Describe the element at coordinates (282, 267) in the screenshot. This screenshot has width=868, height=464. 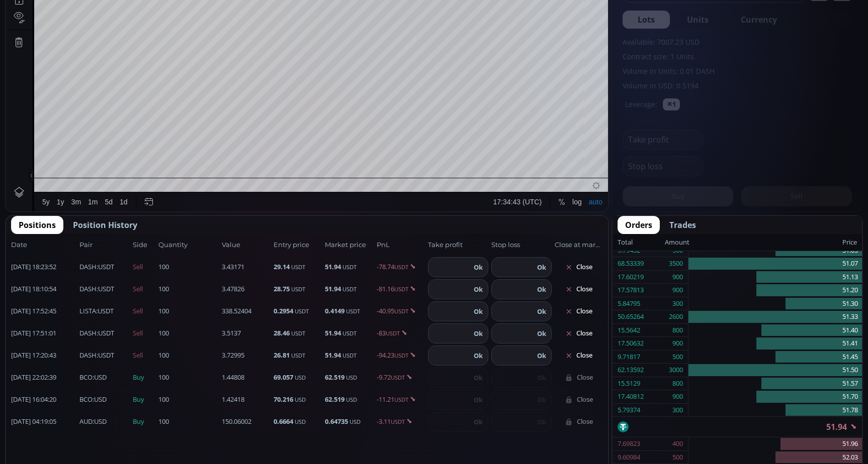
I see `b: 29.14` at that location.